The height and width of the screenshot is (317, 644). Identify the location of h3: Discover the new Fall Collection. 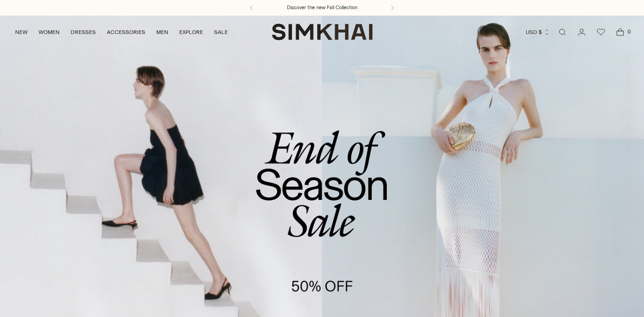
(322, 8).